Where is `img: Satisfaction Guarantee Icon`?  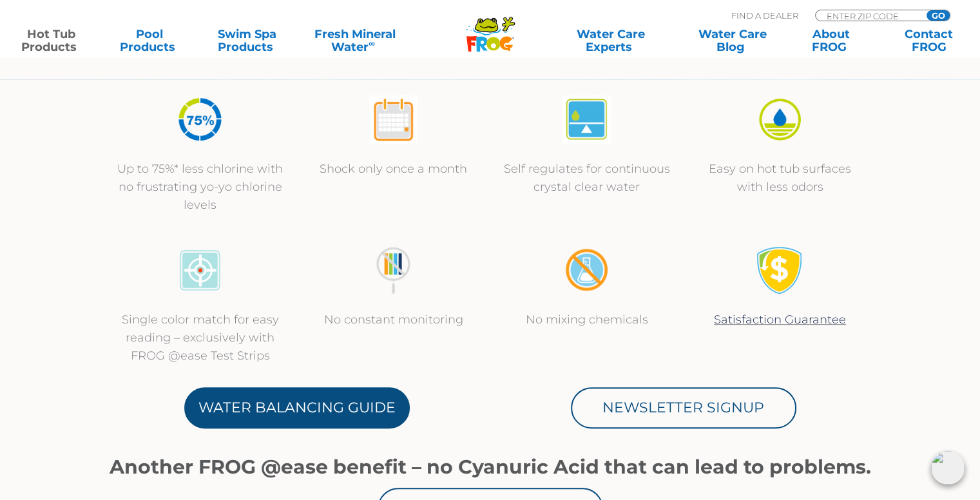
img: Satisfaction Guarantee Icon is located at coordinates (779, 270).